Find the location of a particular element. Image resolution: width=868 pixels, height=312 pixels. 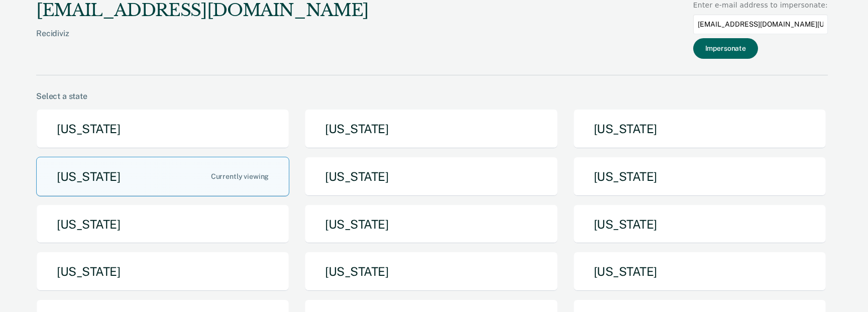

button: Impersonate is located at coordinates (725, 48).